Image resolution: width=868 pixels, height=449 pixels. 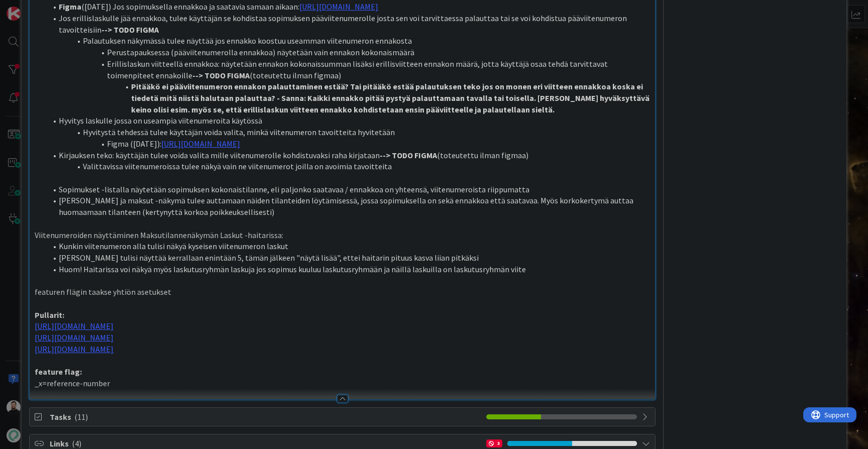 What do you see at coordinates (348, 269) in the screenshot?
I see `li: Huom! Haitarissa voi näkyä myös laskutusryhmän laskuja jos sopimus kuuluu laskutusryhmään ja näil...` at bounding box center [348, 269].